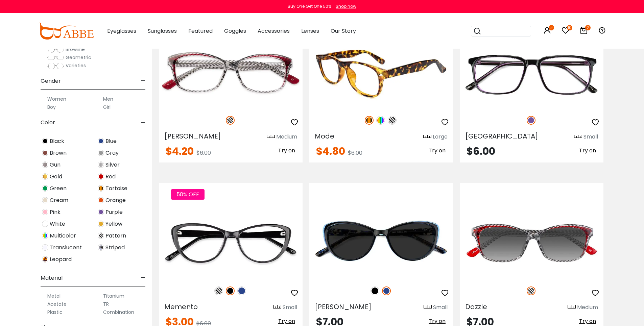 This screenshot has width=644, height=326. What do you see at coordinates (343, 31) in the screenshot?
I see `span: Our Story` at bounding box center [343, 31].